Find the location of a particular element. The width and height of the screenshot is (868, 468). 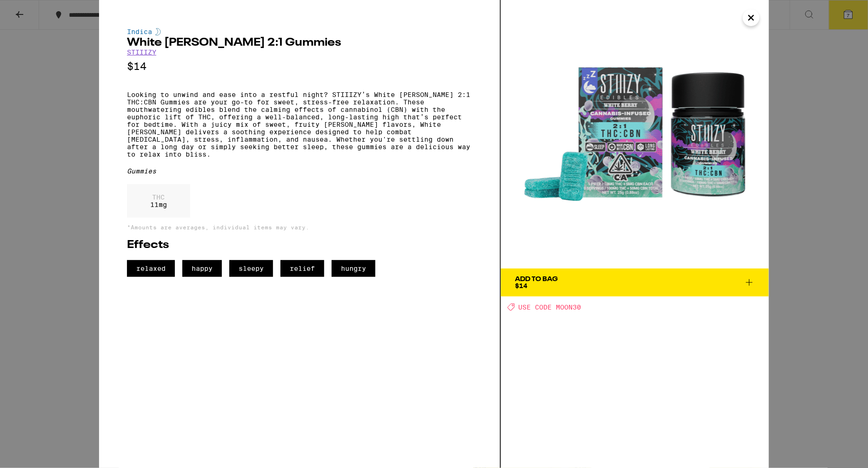

p: THC is located at coordinates (159, 197).